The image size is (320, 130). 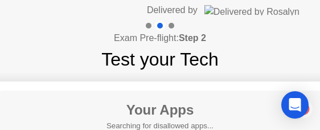 I want to click on img: Delivered by Rosalyn, so click(x=251, y=10).